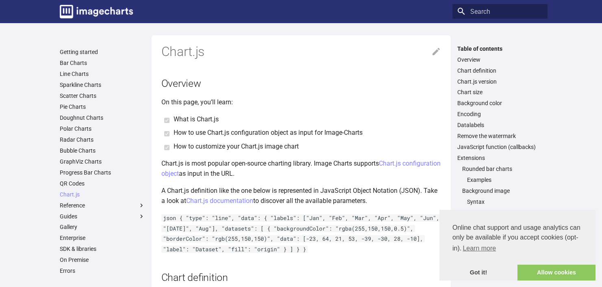 The height and width of the screenshot is (287, 602). I want to click on a: Radar Charts, so click(102, 140).